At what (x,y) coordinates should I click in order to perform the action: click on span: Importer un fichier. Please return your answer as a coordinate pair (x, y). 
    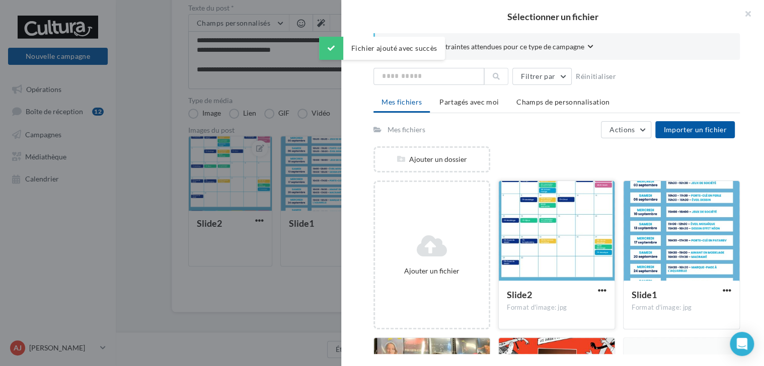
    Looking at the image, I should click on (695, 129).